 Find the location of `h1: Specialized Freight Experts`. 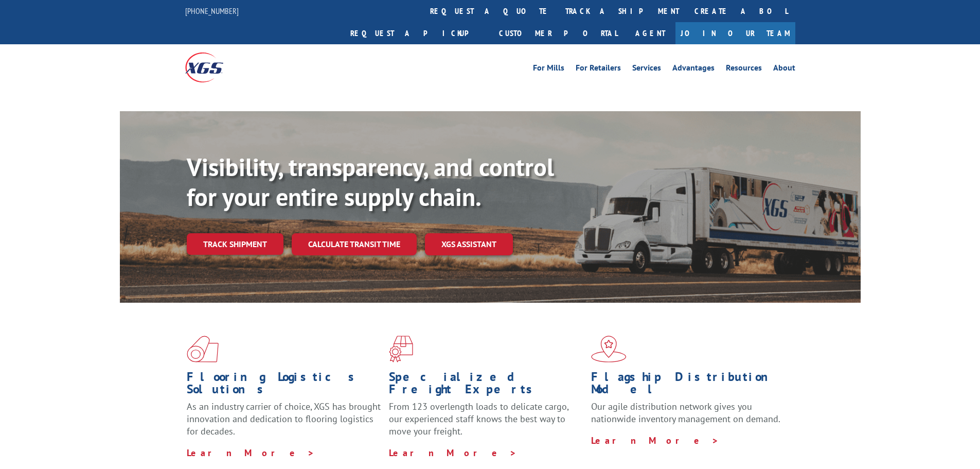

h1: Specialized Freight Experts is located at coordinates (486, 385).